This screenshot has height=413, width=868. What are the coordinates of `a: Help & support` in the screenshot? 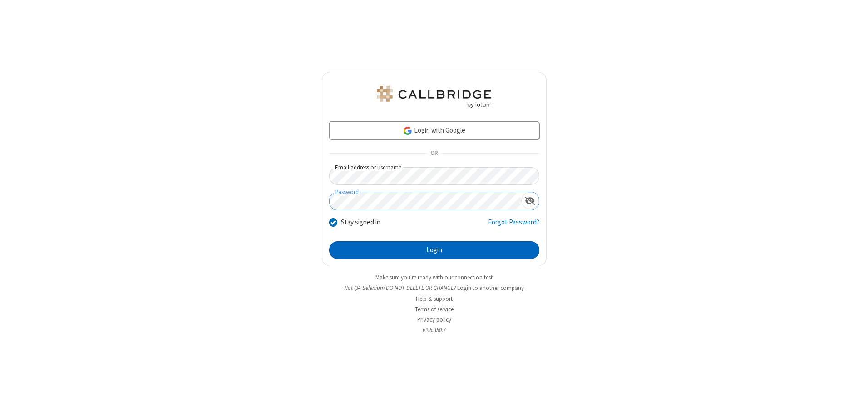 It's located at (434, 299).